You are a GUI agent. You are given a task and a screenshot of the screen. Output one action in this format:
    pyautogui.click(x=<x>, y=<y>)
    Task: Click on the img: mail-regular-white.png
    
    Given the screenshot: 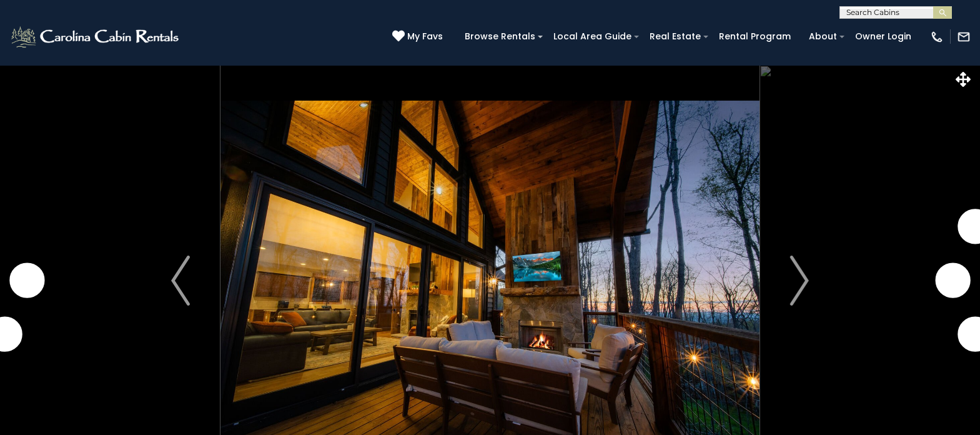 What is the action you would take?
    pyautogui.click(x=964, y=37)
    